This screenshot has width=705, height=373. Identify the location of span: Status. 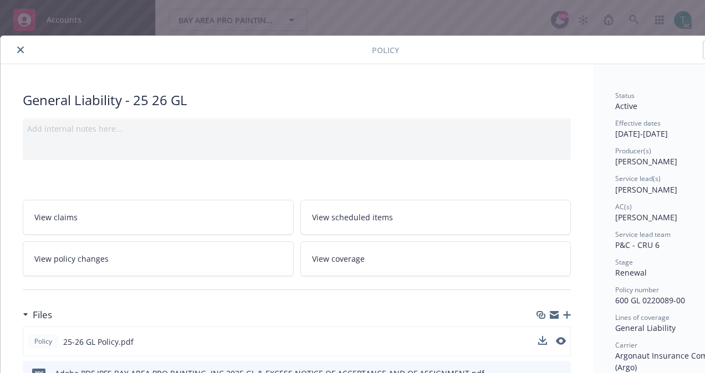
(624, 95).